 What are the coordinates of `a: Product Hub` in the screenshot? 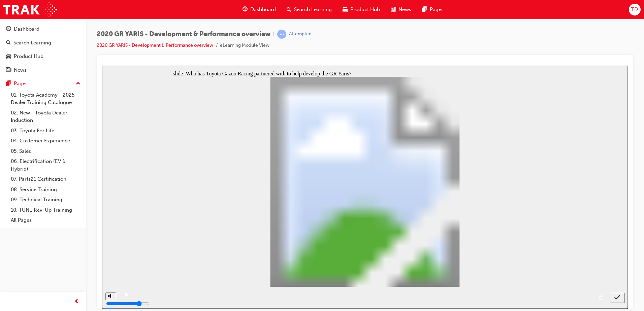 It's located at (43, 56).